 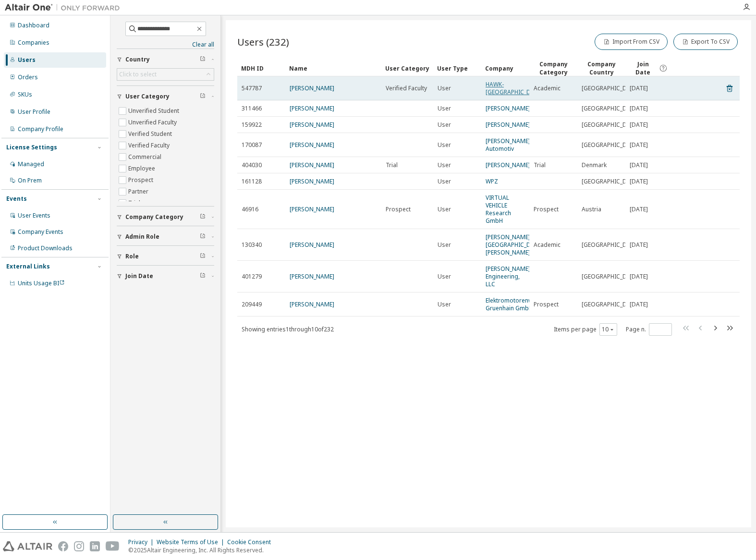 I want to click on span: 159922, so click(x=251, y=125).